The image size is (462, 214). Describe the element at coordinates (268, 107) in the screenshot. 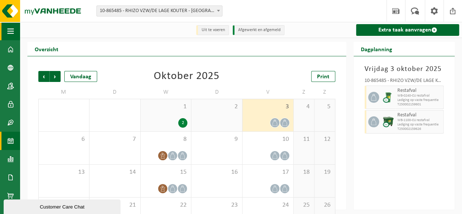

I see `span: 3` at that location.